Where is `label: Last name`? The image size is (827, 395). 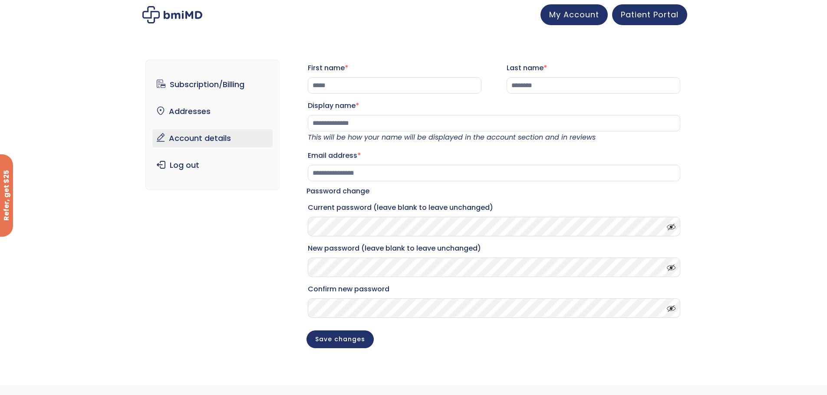 label: Last name is located at coordinates (593, 68).